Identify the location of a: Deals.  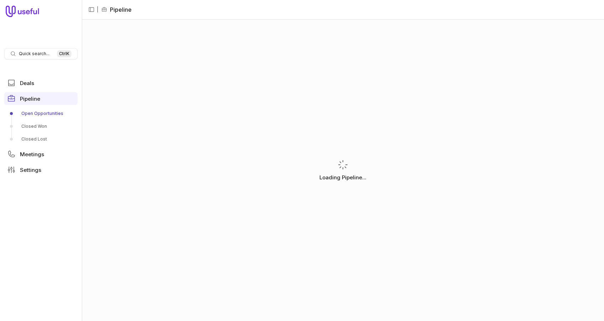
(41, 83).